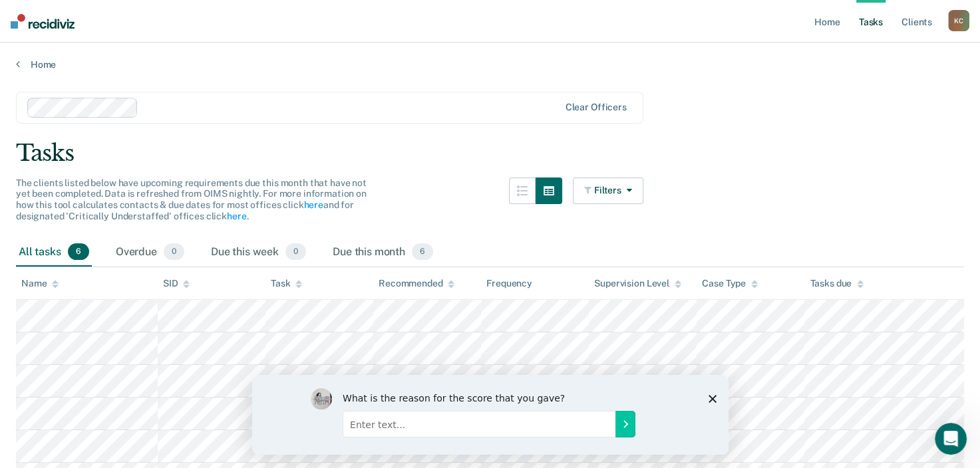 The height and width of the screenshot is (468, 980). I want to click on div: What is the reason for the score that you gave?, so click(244, 23).